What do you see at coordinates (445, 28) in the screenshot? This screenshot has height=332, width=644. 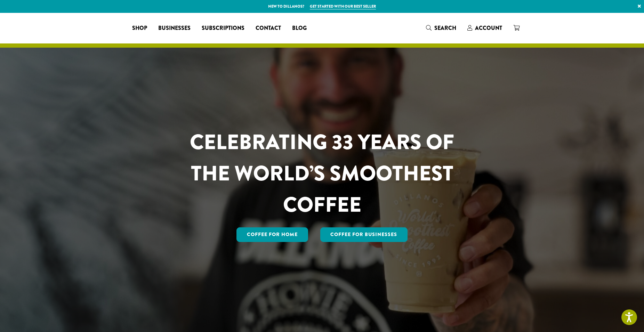 I see `span: Search` at bounding box center [445, 28].